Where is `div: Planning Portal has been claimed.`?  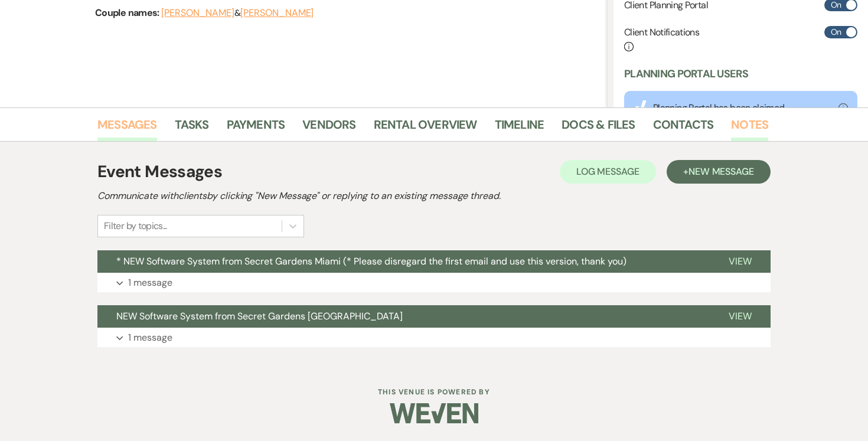 div: Planning Portal has been claimed. is located at coordinates (719, 108).